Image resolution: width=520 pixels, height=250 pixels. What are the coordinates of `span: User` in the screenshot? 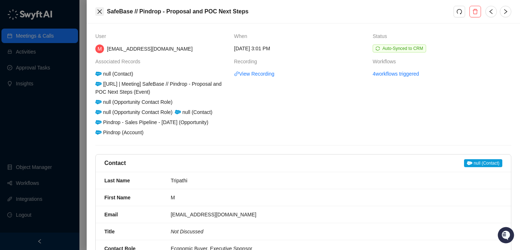 It's located at (103, 36).